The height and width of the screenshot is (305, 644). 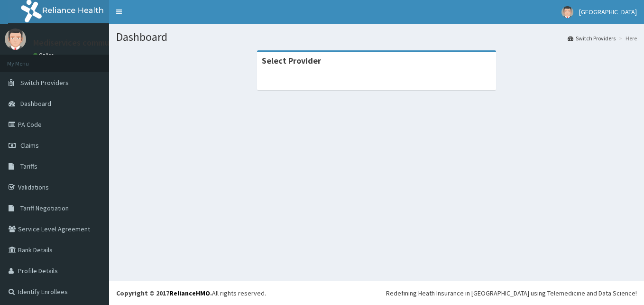 I want to click on strong: Copyright © 2017 ., so click(x=164, y=293).